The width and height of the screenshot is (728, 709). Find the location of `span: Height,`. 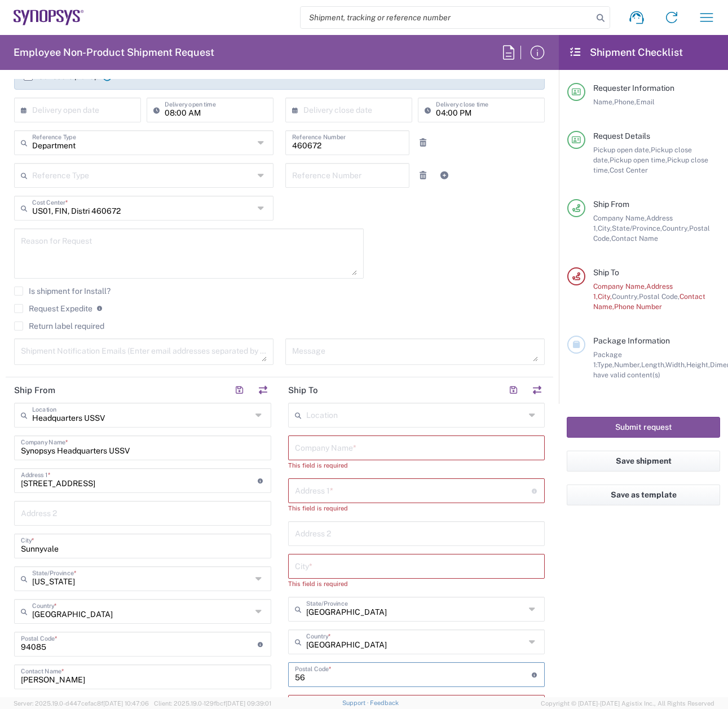

span: Height, is located at coordinates (698, 364).